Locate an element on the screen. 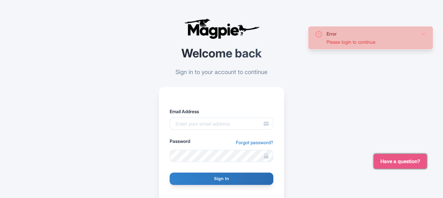  input: Sign In is located at coordinates (222, 179).